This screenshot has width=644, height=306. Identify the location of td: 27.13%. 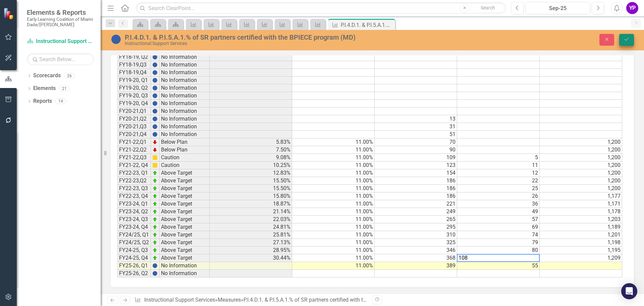
(251, 242).